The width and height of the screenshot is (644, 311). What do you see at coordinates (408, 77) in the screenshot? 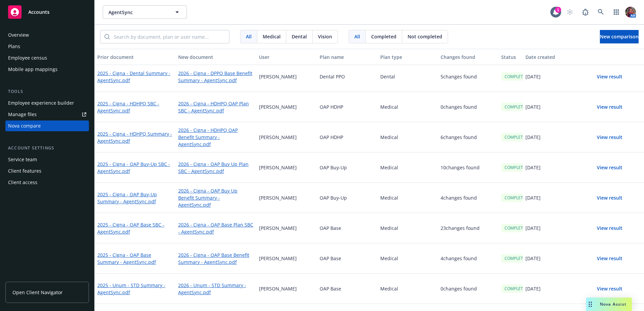
I see `div: Dental` at bounding box center [408, 77].